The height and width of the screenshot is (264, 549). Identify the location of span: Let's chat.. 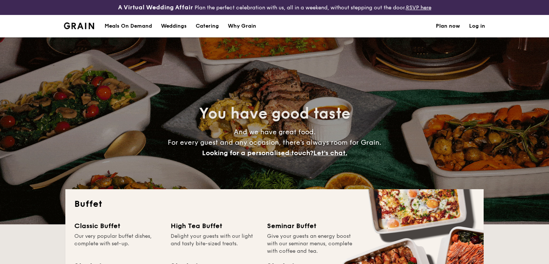
(330, 153).